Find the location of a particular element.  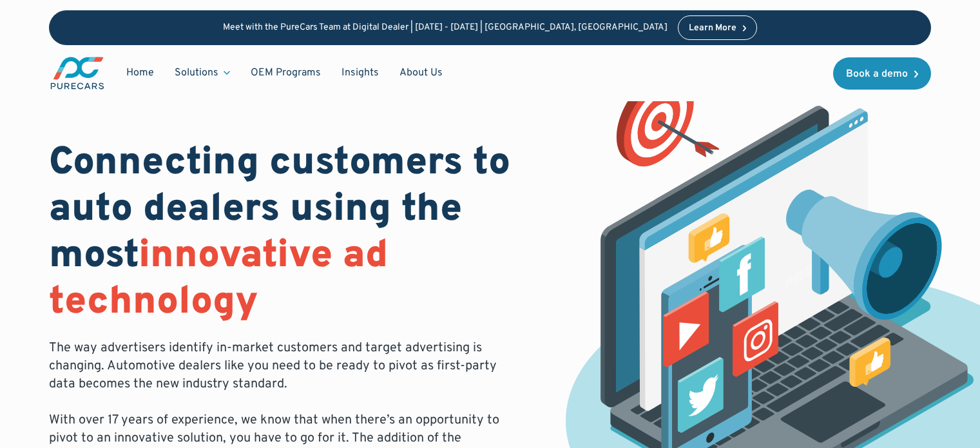

a: main is located at coordinates (77, 73).